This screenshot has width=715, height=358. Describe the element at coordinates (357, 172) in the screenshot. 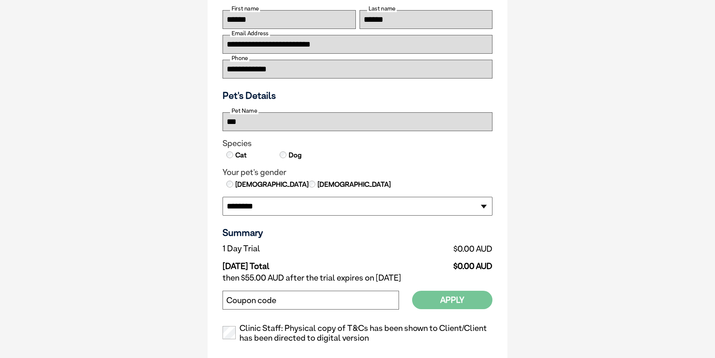

I see `legend: Your pet's gender` at that location.